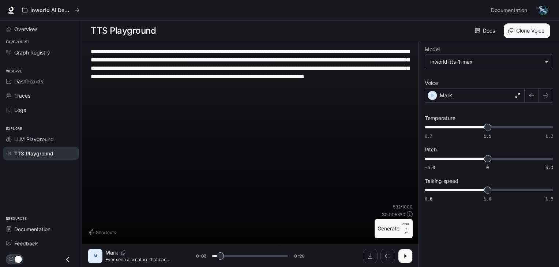  I want to click on span: 0:03, so click(201, 256).